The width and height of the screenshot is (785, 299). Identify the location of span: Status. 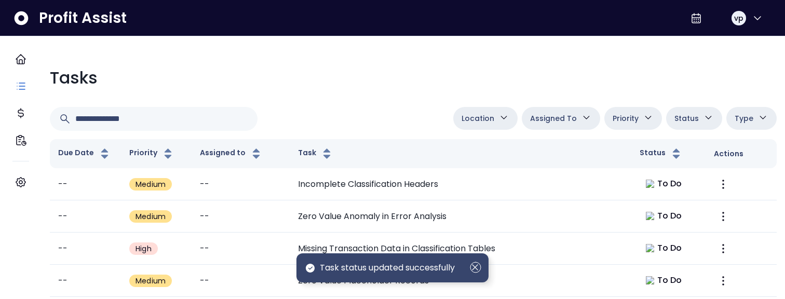
(686, 118).